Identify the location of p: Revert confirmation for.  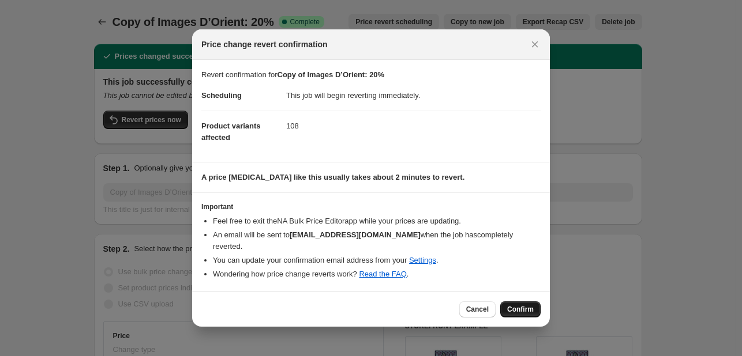
(371, 75).